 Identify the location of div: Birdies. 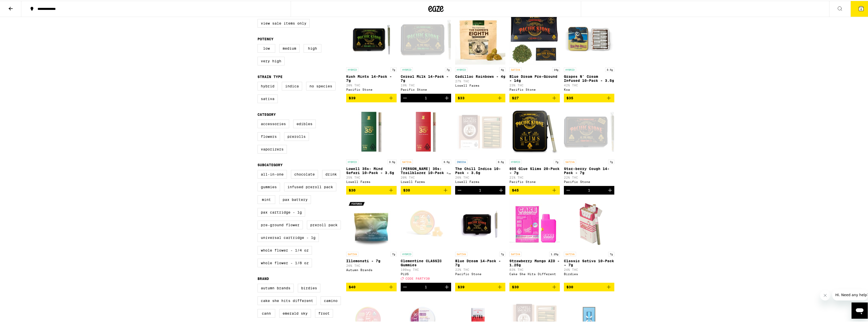
(589, 273).